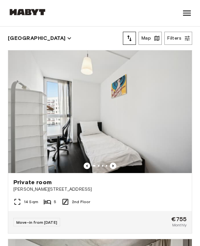  What do you see at coordinates (31, 202) in the screenshot?
I see `span: 14 Sqm` at bounding box center [31, 202].